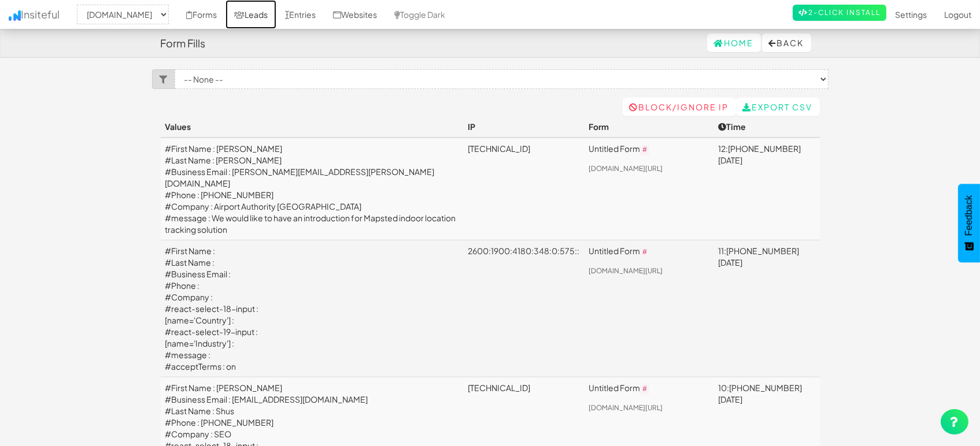 The width and height of the screenshot is (980, 446). Describe the element at coordinates (766, 127) in the screenshot. I see `th: Time` at that location.